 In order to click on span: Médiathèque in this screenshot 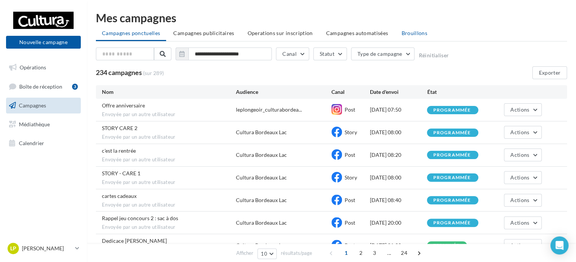, I will do `click(34, 124)`.